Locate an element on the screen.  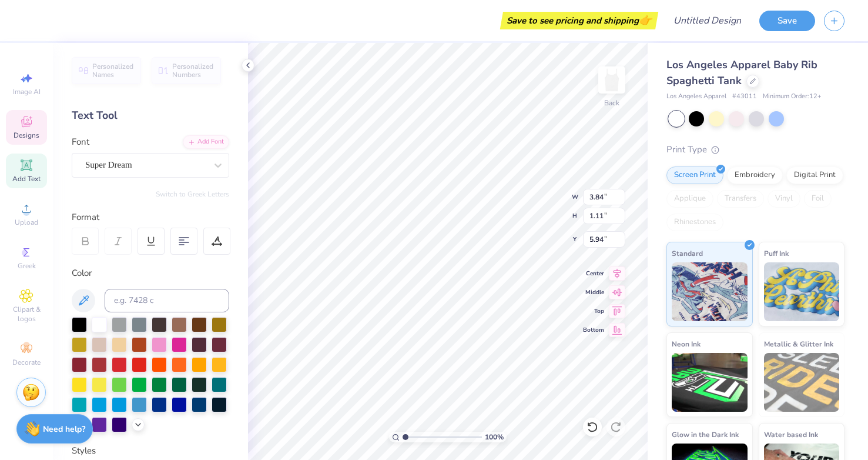
div: Screen Print is located at coordinates (695, 175).